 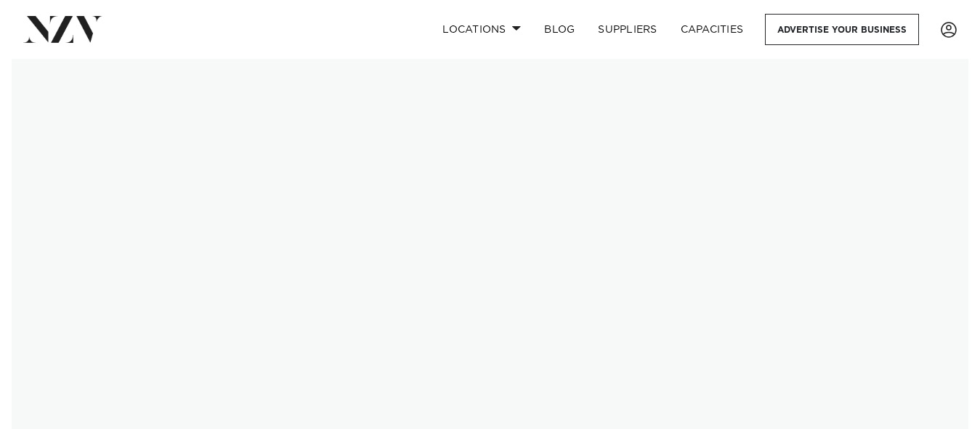 I want to click on a: Advertise your business, so click(x=842, y=29).